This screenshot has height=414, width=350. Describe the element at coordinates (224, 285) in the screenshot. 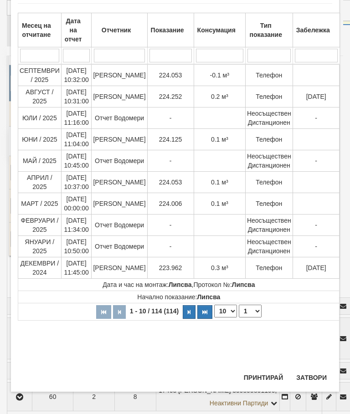

I see `span: Протокол №:` at that location.